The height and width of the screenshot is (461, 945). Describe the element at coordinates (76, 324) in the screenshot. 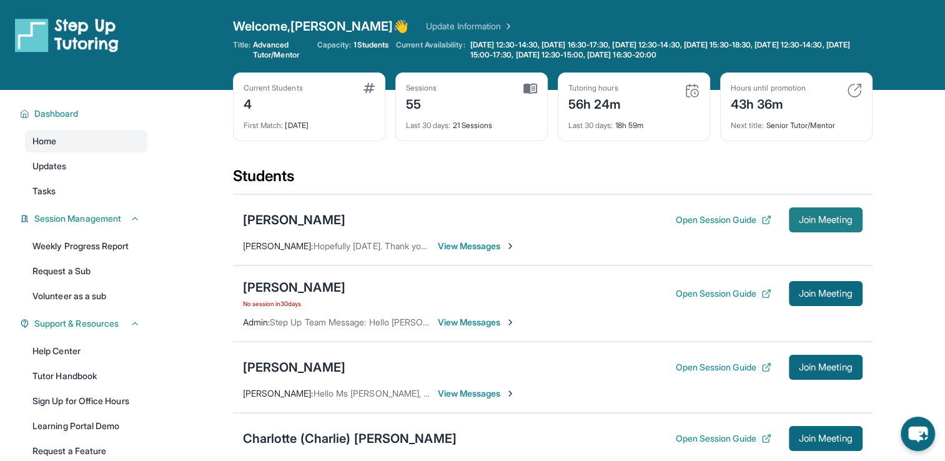

I see `span: Support & Resources` at that location.